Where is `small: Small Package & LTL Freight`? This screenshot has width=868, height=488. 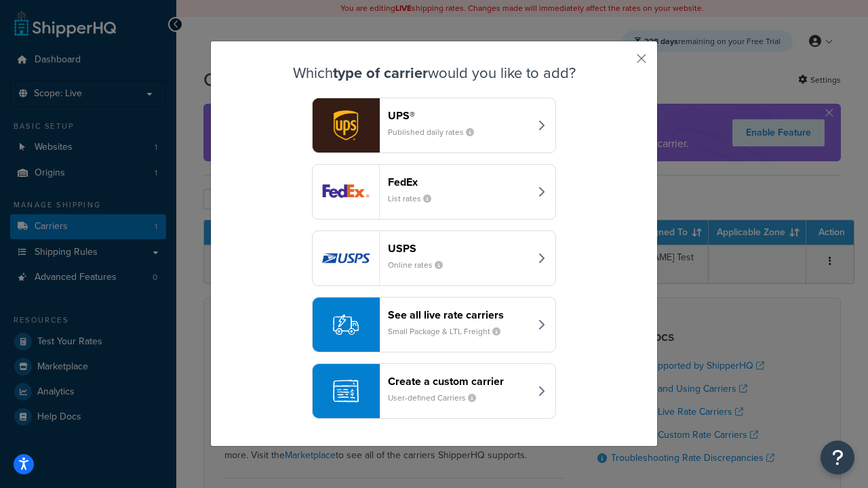
small: Small Package & LTL Freight is located at coordinates (450, 332).